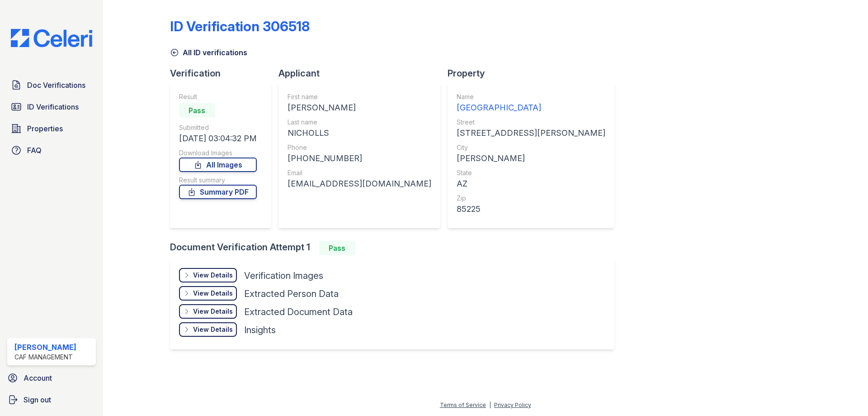 The width and height of the screenshot is (868, 416). What do you see at coordinates (45, 357) in the screenshot?
I see `div: CAF Management` at bounding box center [45, 357].